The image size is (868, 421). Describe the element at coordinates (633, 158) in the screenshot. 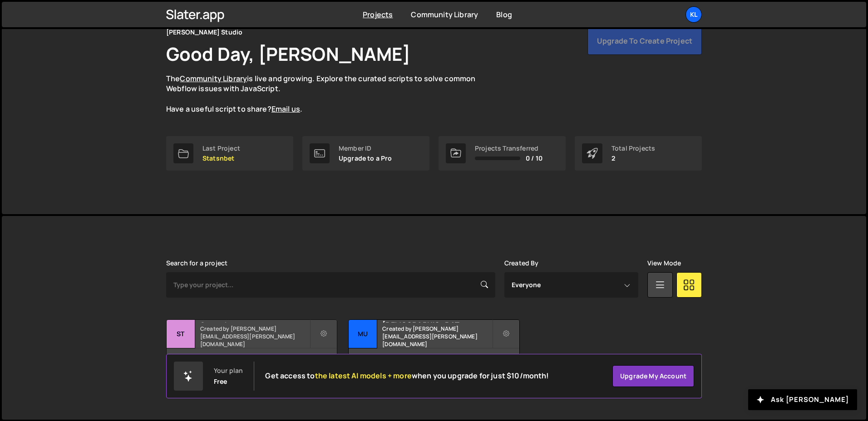

I see `p: 2` at that location.